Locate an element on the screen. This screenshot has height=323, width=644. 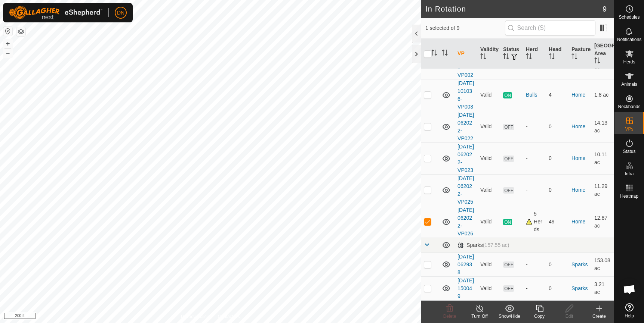
th: Validity is located at coordinates (488, 54).